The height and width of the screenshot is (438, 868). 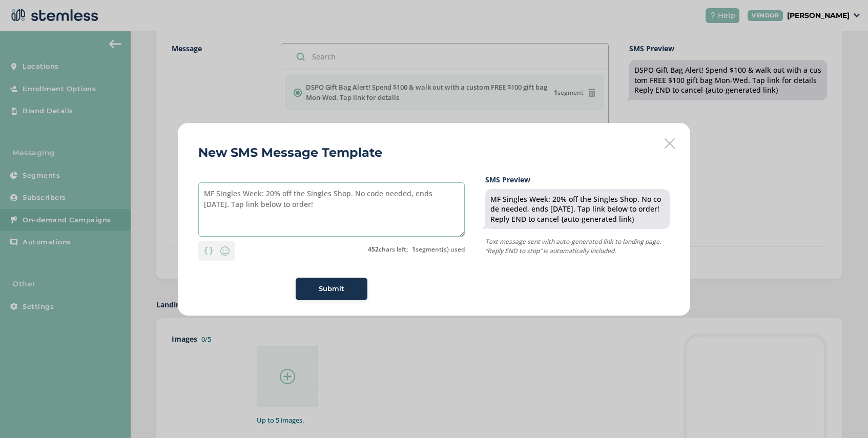 What do you see at coordinates (843, 414) in the screenshot?
I see `div: Chat Widget` at bounding box center [843, 414].